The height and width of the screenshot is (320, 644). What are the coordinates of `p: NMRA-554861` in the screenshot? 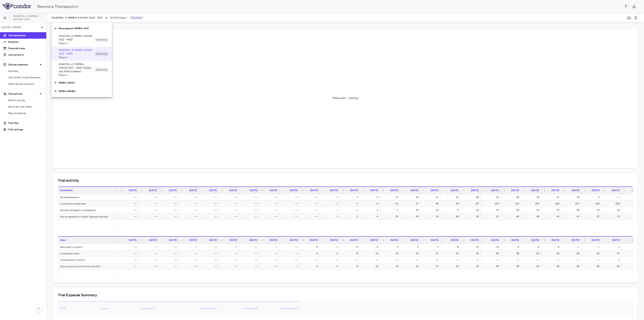 It's located at (85, 91).